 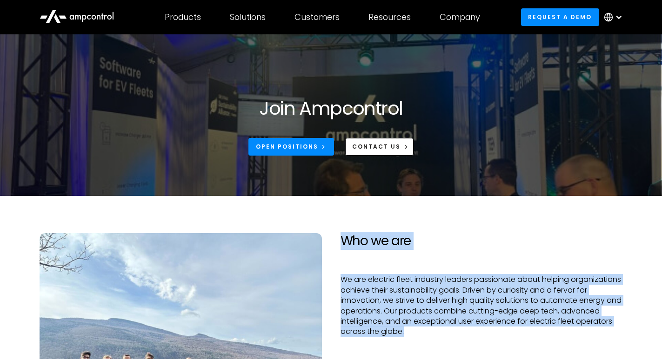 What do you see at coordinates (331, 108) in the screenshot?
I see `h1: Join Ampcontrol` at bounding box center [331, 108].